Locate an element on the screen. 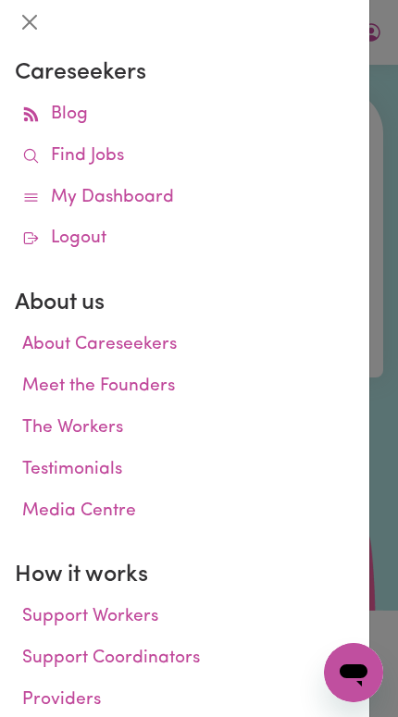 The image size is (398, 717). a: Support Coordinators is located at coordinates (184, 658).